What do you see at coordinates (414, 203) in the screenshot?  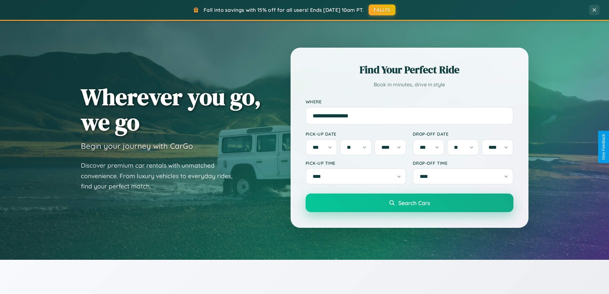 I see `span: Search Cars` at bounding box center [414, 203].